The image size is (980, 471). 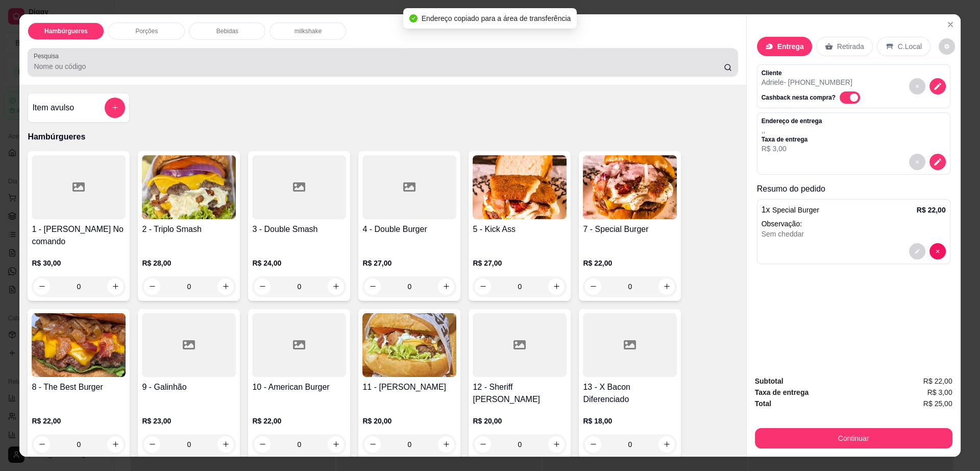 What do you see at coordinates (630, 229) in the screenshot?
I see `h4: 7 - Special Burger` at bounding box center [630, 229].